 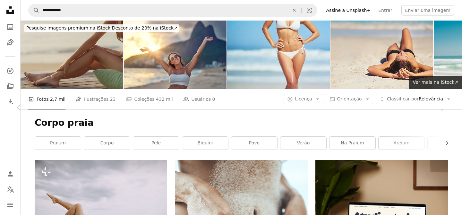 What do you see at coordinates (72, 55) in the screenshot?
I see `img: Close up de jovem asiática mulher pulverizando óleo de bronzeamento em sua perna de garrafa na pr...` at bounding box center [72, 55].